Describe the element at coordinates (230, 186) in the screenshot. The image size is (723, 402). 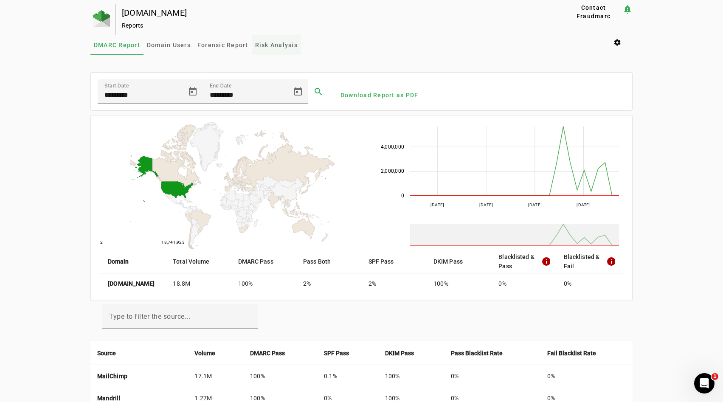
I see `svg: A chart.` at that location.